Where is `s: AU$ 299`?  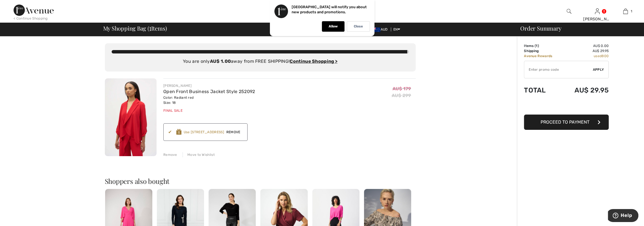
s: AU$ 299 is located at coordinates (401, 95).